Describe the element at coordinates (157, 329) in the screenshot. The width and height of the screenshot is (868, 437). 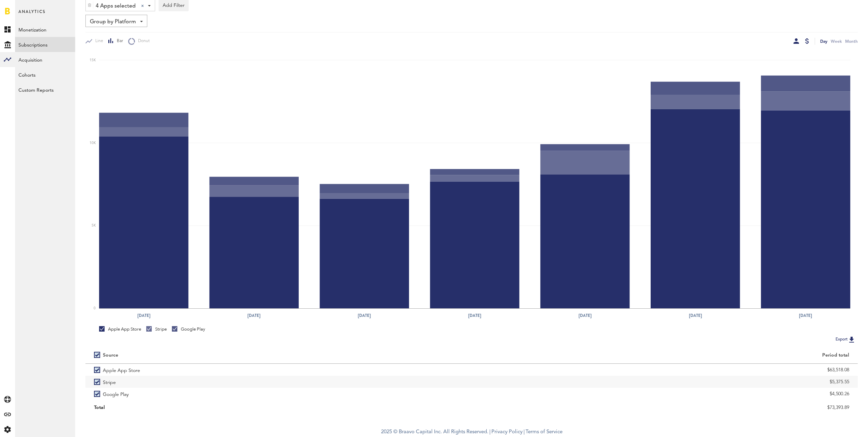
I see `div: Stripe` at that location.